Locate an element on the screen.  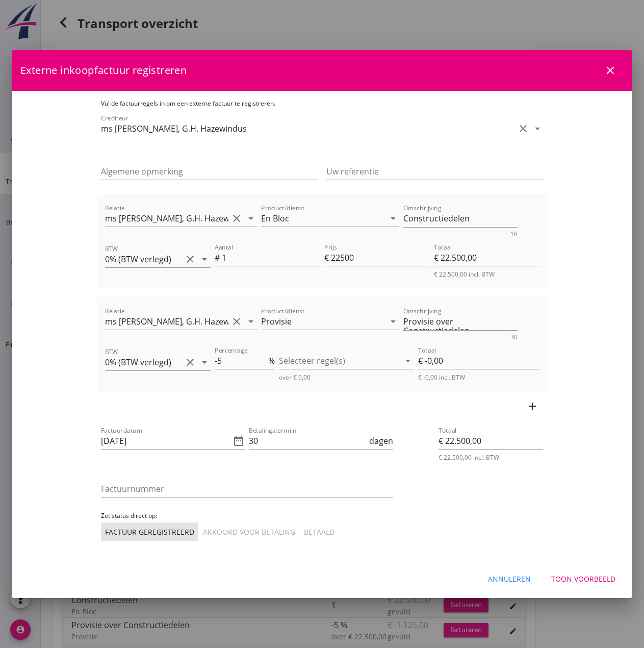
div: 16 is located at coordinates (514, 234).